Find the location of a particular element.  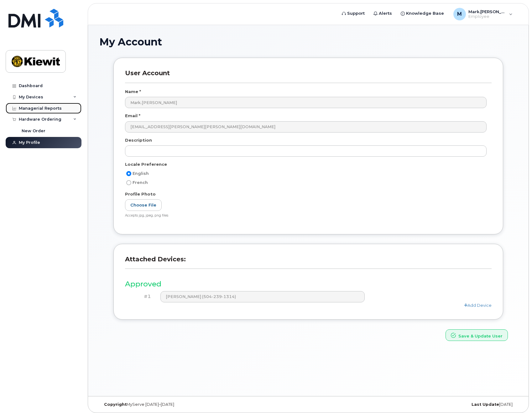

label: Locale Preference is located at coordinates (146, 165).